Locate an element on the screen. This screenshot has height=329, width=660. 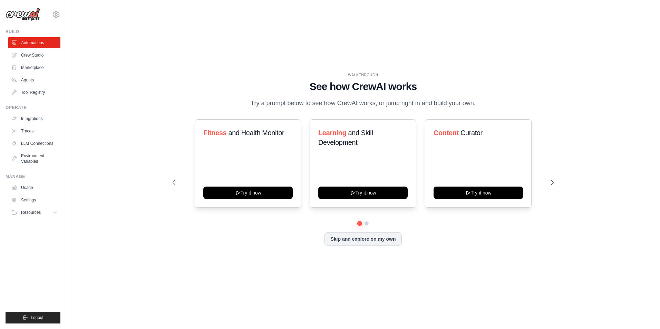
span: Fitness is located at coordinates (215, 133).